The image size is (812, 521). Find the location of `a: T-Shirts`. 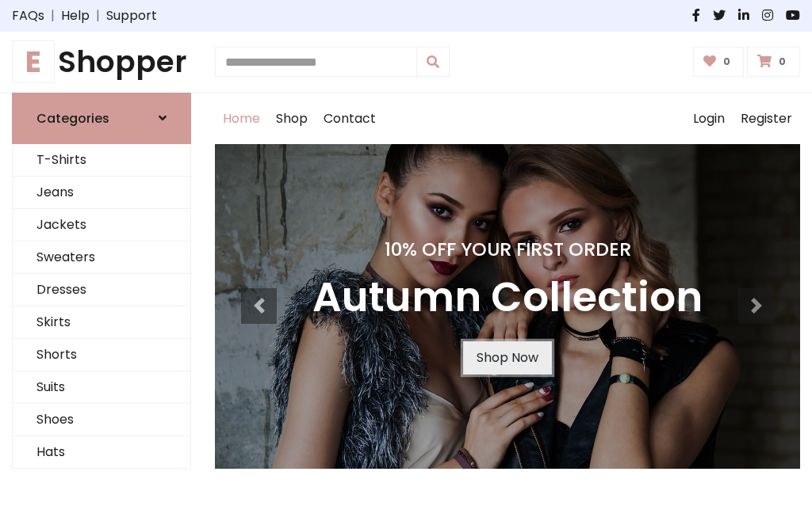

a: T-Shirts is located at coordinates (102, 160).